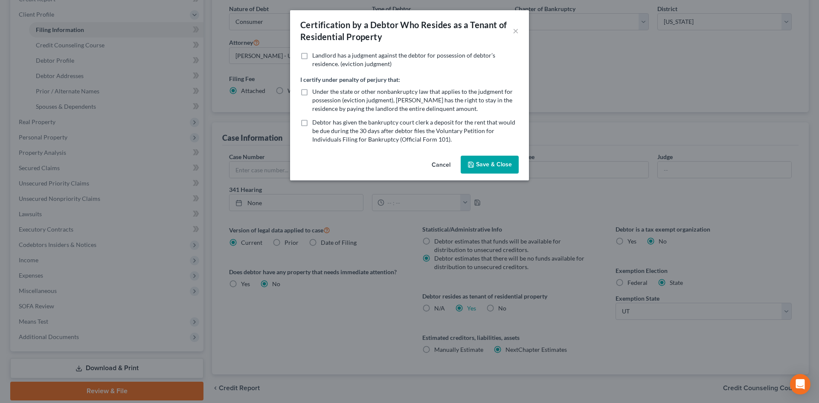 This screenshot has width=819, height=403. What do you see at coordinates (489, 165) in the screenshot?
I see `button: Save & Close` at bounding box center [489, 165].